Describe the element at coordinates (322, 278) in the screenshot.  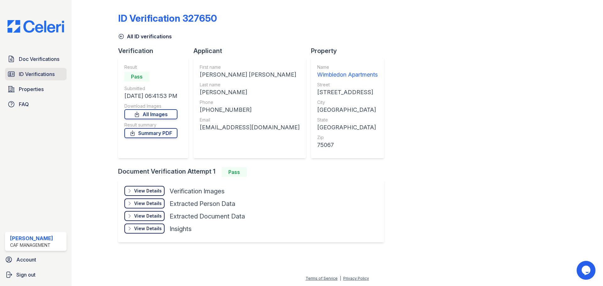
I see `a: Terms of Service` at that location.